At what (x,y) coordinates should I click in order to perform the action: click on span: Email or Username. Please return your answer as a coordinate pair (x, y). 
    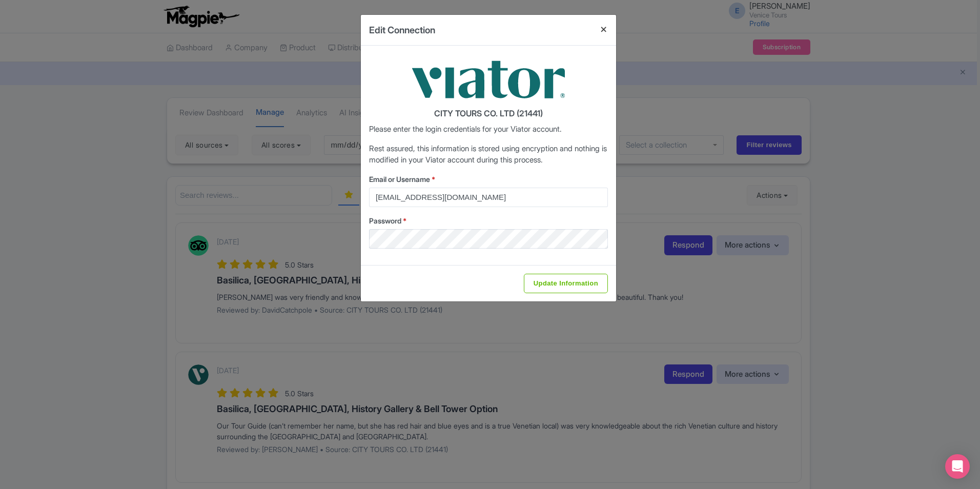
    Looking at the image, I should click on (399, 179).